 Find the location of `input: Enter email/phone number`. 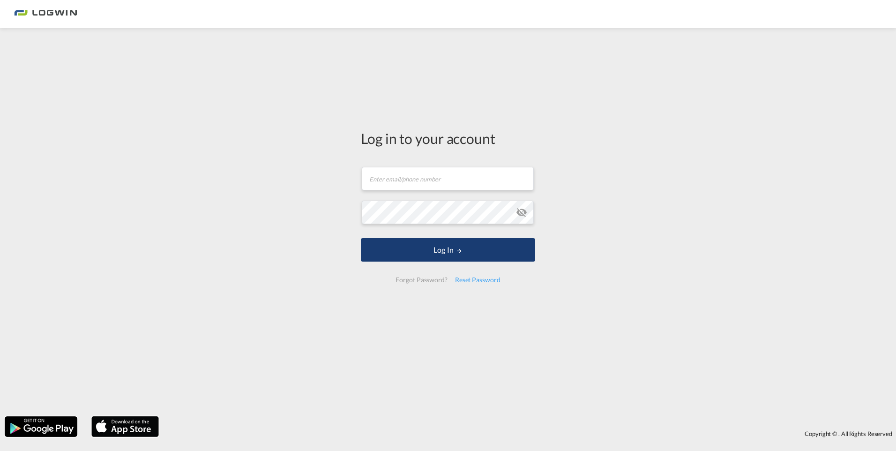

input: Enter email/phone number is located at coordinates (448, 179).